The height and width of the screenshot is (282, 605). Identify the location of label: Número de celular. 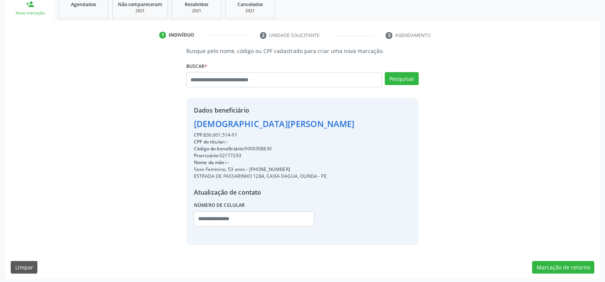
(219, 205).